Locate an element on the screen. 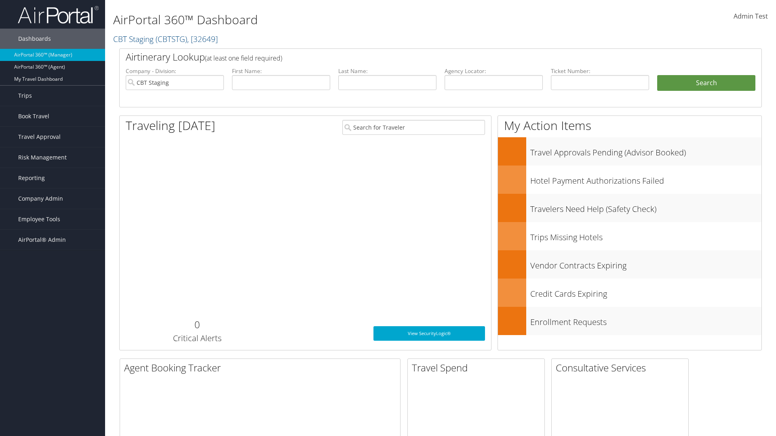 Image resolution: width=776 pixels, height=436 pixels. a: Vendor Contracts Expiring is located at coordinates (629, 265).